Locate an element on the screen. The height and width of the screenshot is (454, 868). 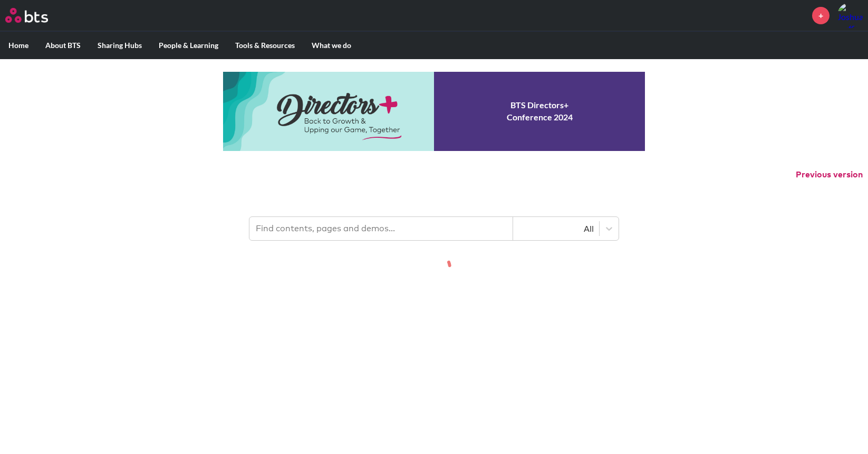
a: Go home is located at coordinates (36, 15).